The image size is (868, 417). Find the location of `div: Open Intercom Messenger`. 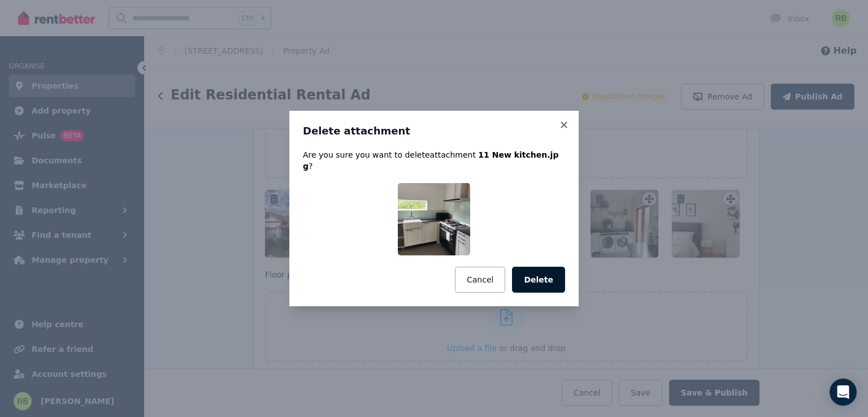

div: Open Intercom Messenger is located at coordinates (843, 392).